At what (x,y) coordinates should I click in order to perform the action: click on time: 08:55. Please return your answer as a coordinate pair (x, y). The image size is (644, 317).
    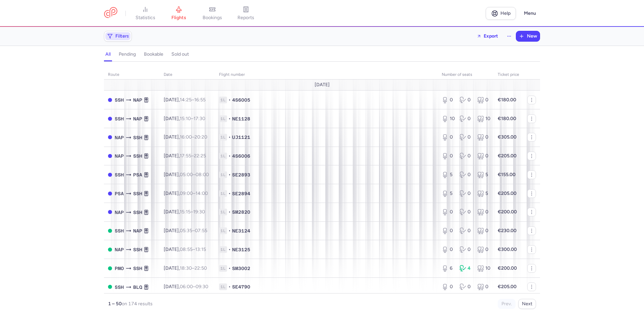
    Looking at the image, I should click on (186, 250).